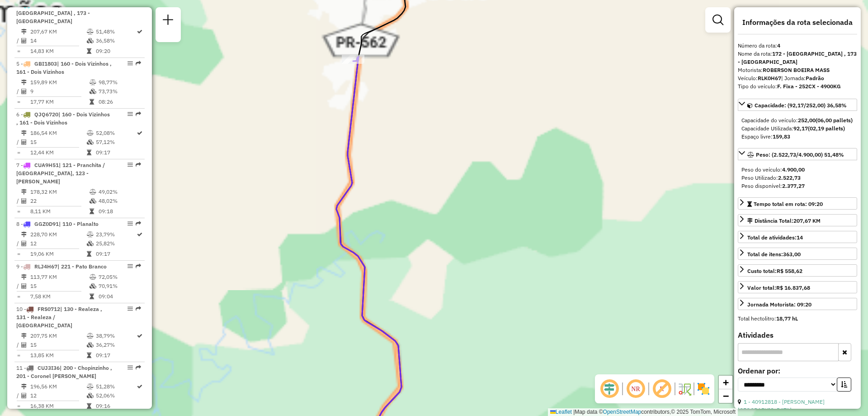 Image resolution: width=868 pixels, height=416 pixels. I want to click on strong: R$ 16.837,68, so click(793, 287).